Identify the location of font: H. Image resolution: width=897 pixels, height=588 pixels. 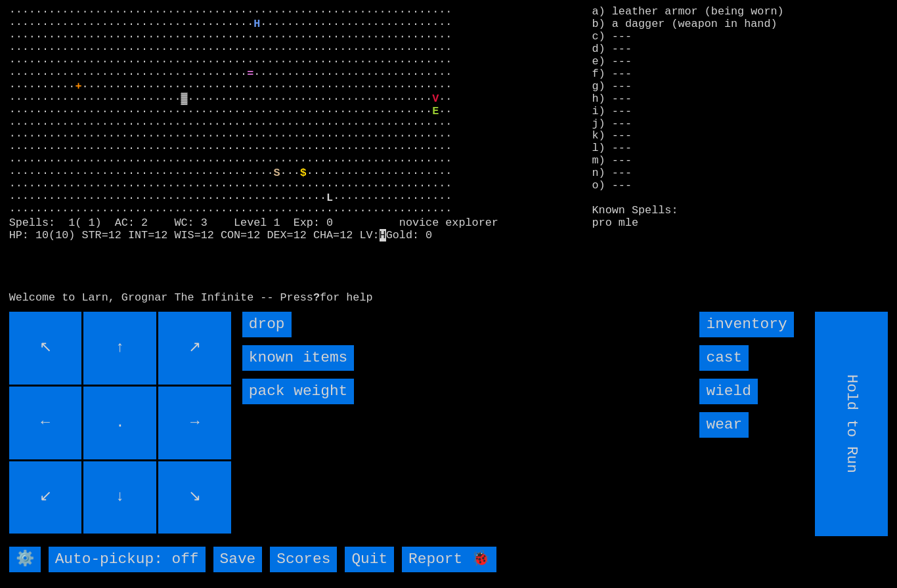
(256, 24).